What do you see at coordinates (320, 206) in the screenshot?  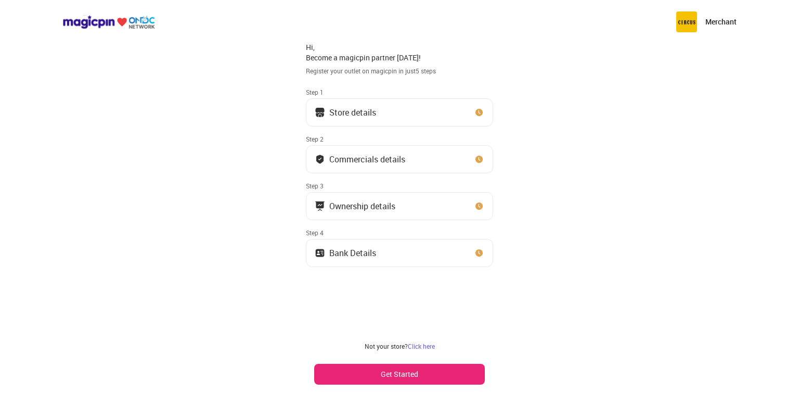 I see `img: commercials_icon.983f7837.svg` at bounding box center [320, 206].